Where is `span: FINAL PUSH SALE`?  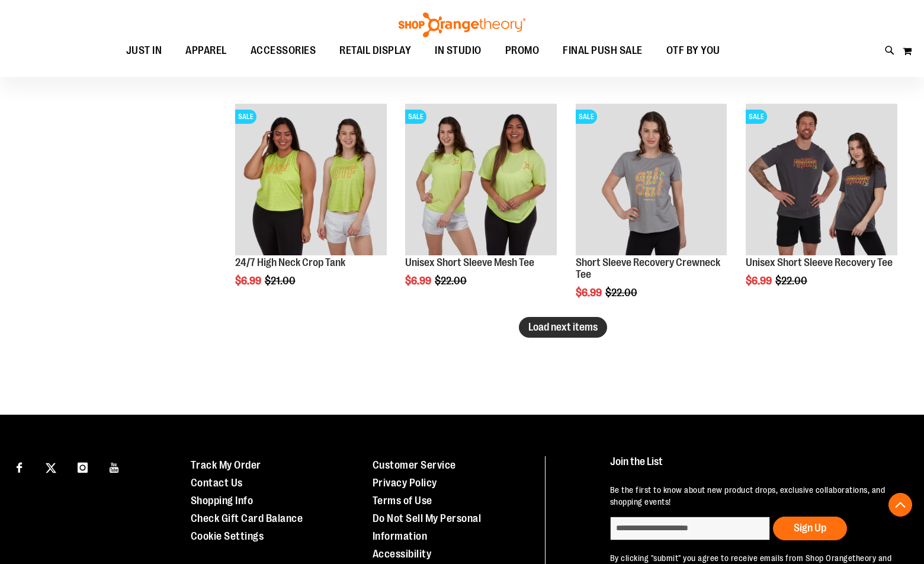
span: FINAL PUSH SALE is located at coordinates (603, 50).